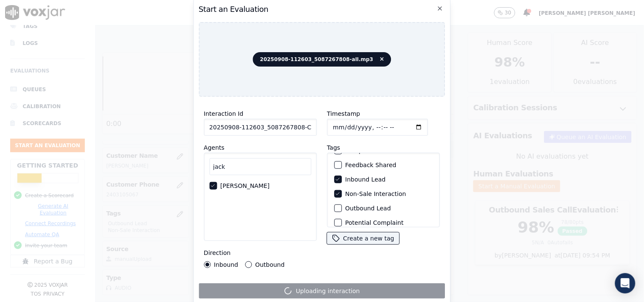  I want to click on label: Inbound, so click(226, 265).